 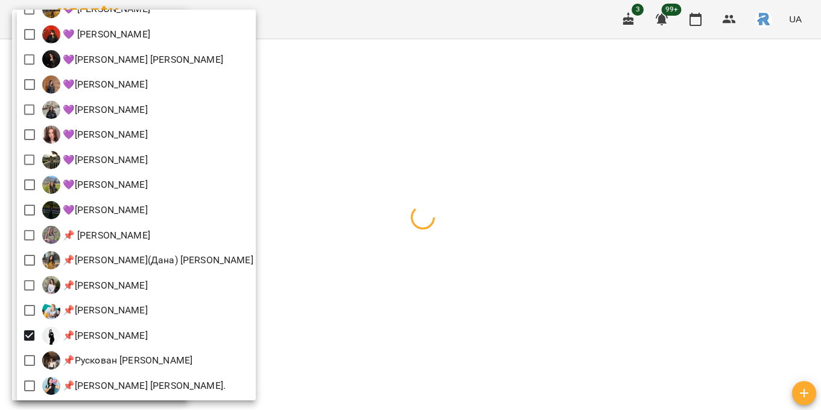 I want to click on div: 💜Калашник Анастасія Володимирівна, so click(x=95, y=135).